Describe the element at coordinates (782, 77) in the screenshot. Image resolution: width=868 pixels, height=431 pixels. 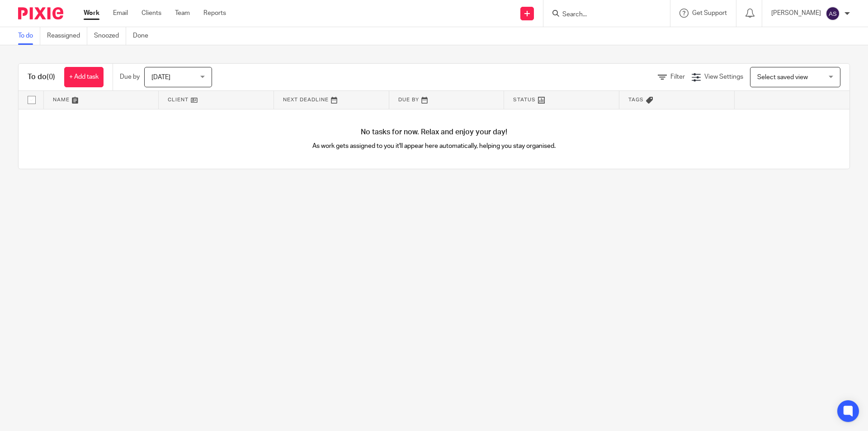
I see `span: Select saved view` at that location.